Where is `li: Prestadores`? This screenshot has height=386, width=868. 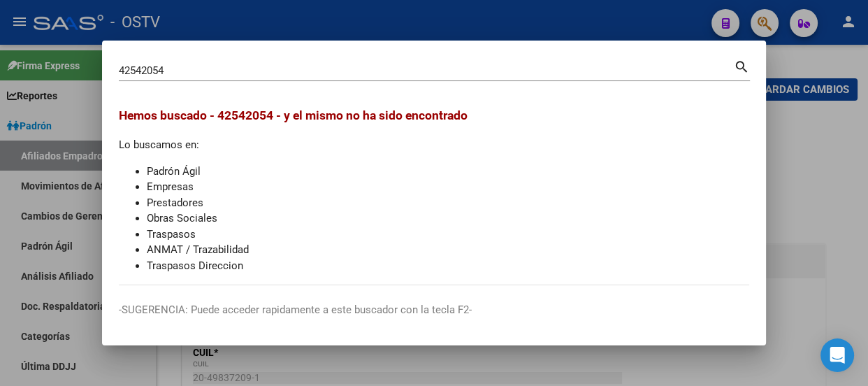 li: Prestadores is located at coordinates (448, 202).